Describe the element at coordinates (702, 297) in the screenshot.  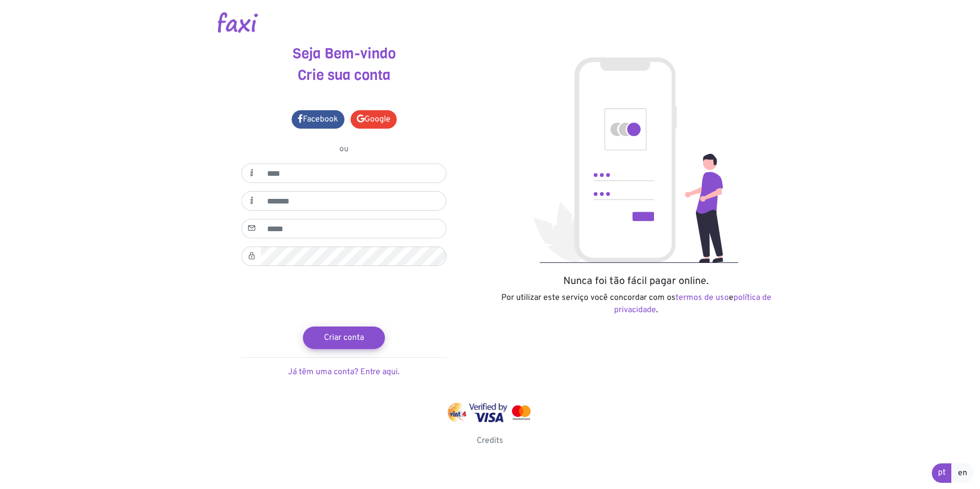
I see `a: termos de uso` at that location.